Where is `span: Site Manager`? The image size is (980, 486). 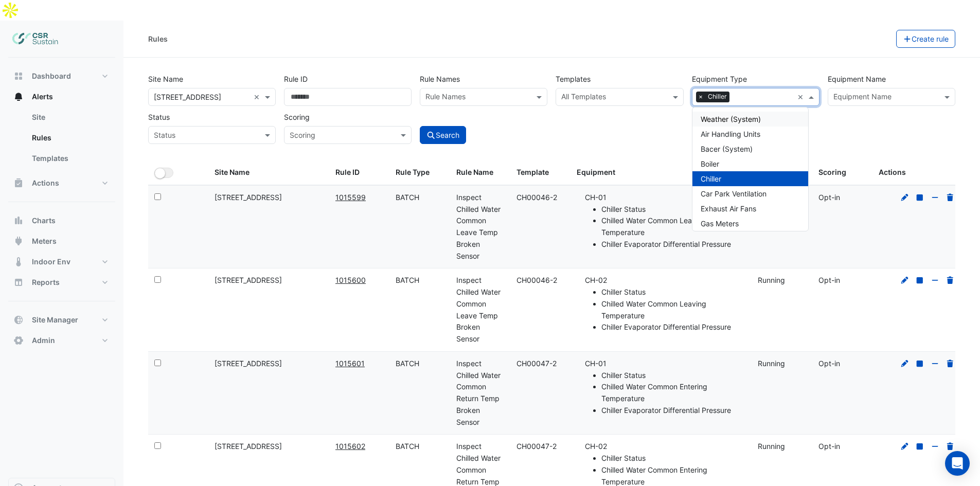
span: Site Manager is located at coordinates (55, 320).